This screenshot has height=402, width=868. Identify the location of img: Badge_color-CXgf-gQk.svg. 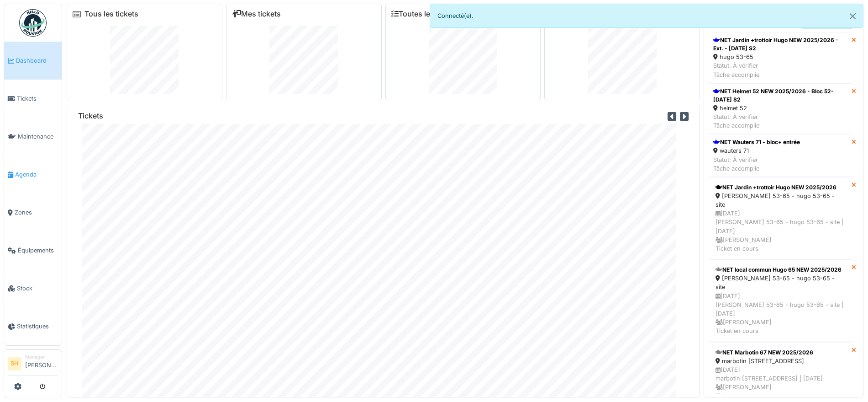
(33, 23).